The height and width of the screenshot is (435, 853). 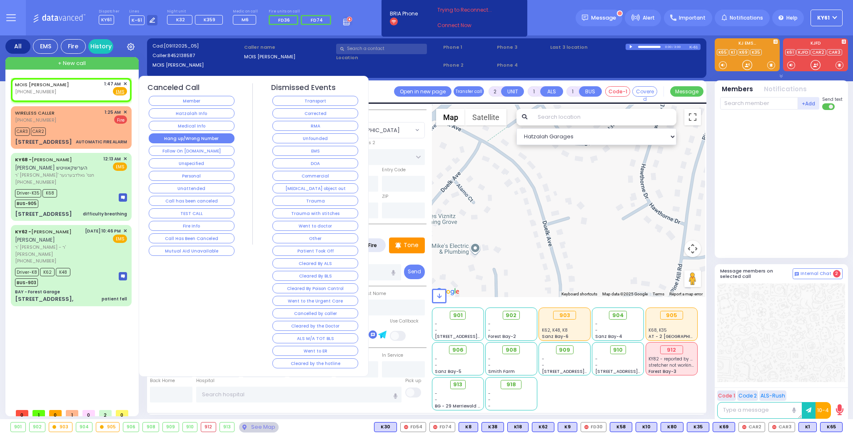 What do you see at coordinates (205, 381) in the screenshot?
I see `label: Hospital` at bounding box center [205, 381].